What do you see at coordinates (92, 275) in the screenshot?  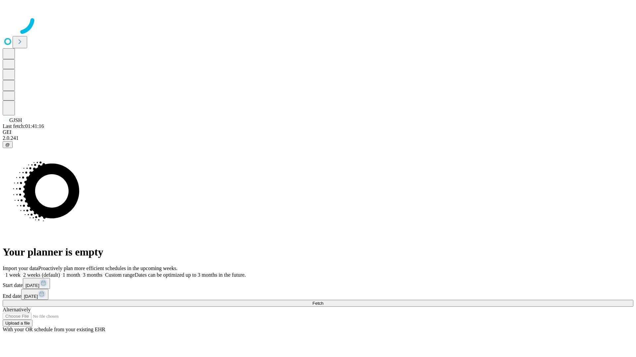 I see `span: 3 months` at bounding box center [92, 275].